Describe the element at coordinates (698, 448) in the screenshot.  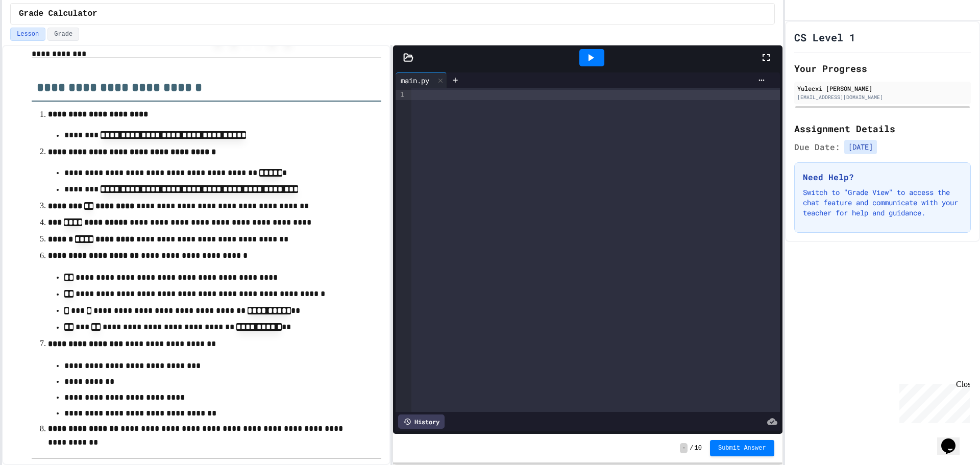
I see `span: 10` at that location.